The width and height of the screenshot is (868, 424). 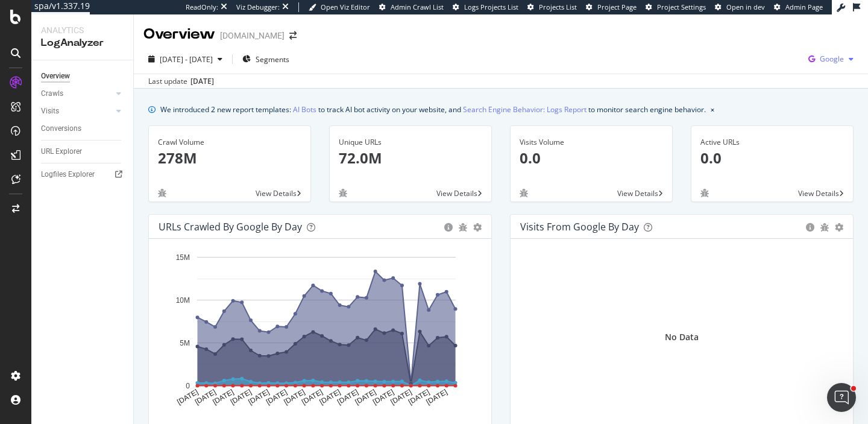 I want to click on span: Open Viz Editor, so click(x=345, y=7).